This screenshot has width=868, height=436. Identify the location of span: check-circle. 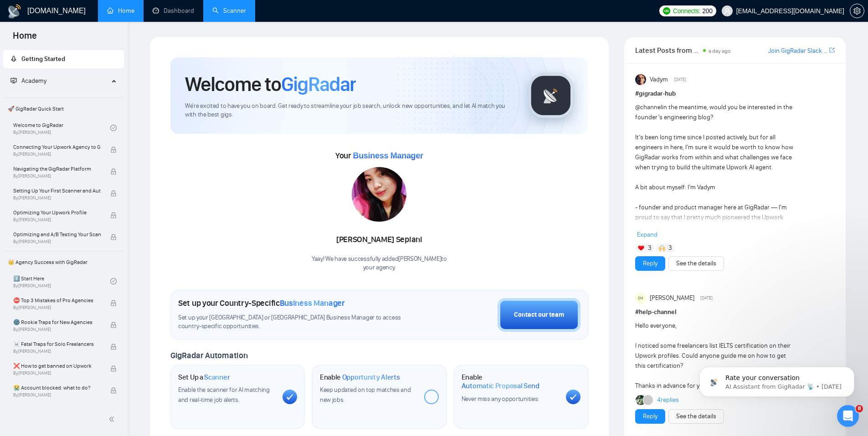
(113, 281).